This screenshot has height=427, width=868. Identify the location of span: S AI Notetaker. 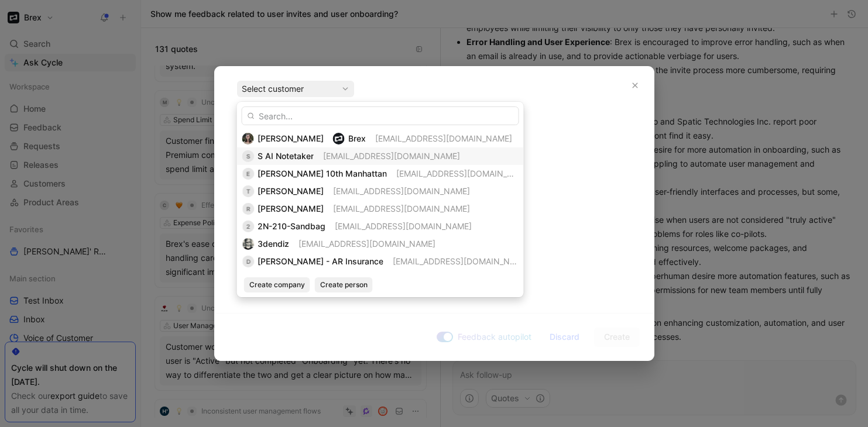
(286, 156).